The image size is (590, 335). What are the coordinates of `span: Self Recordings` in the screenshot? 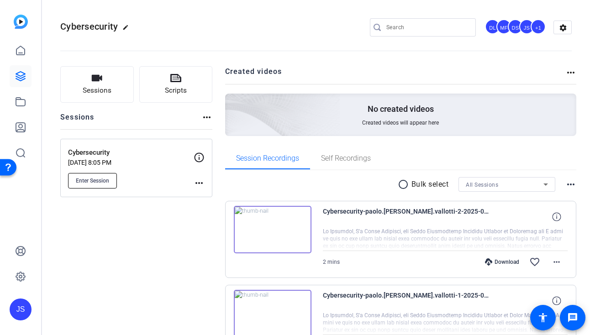 It's located at (346, 159).